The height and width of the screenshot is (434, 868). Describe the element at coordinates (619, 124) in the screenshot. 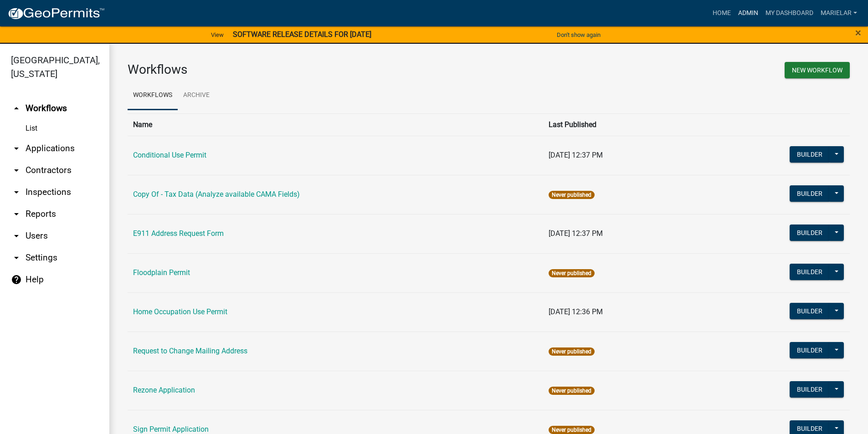

I see `th: Last Published` at that location.